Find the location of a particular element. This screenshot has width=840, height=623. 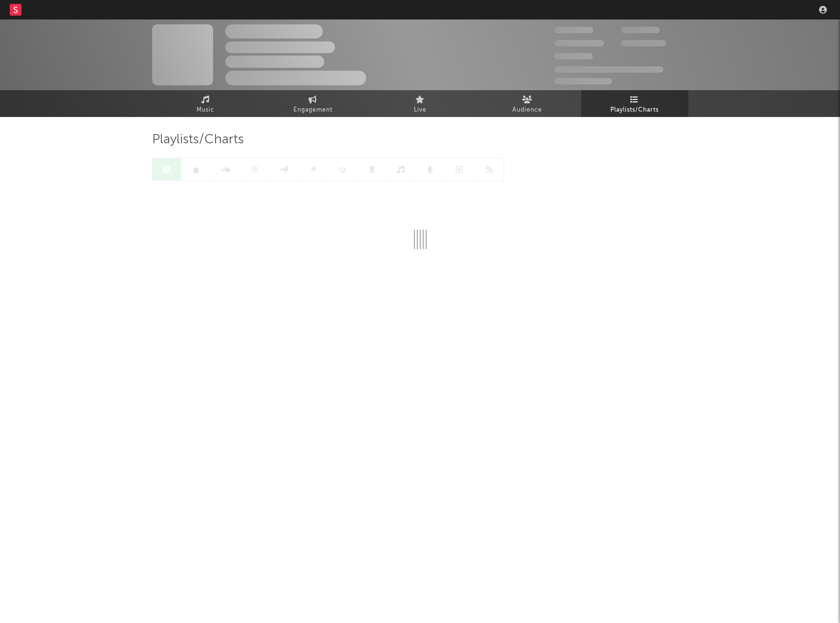

span: 1,000,000 is located at coordinates (644, 43).